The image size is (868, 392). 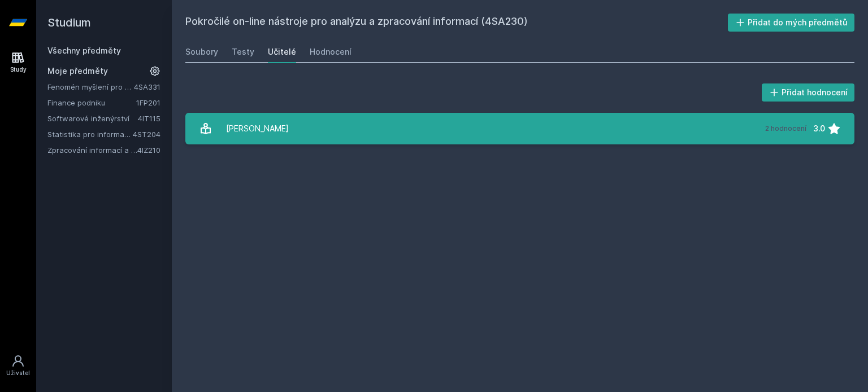 What do you see at coordinates (90, 87) in the screenshot?
I see `a: Fenomén myšlení pro manažery` at bounding box center [90, 87].